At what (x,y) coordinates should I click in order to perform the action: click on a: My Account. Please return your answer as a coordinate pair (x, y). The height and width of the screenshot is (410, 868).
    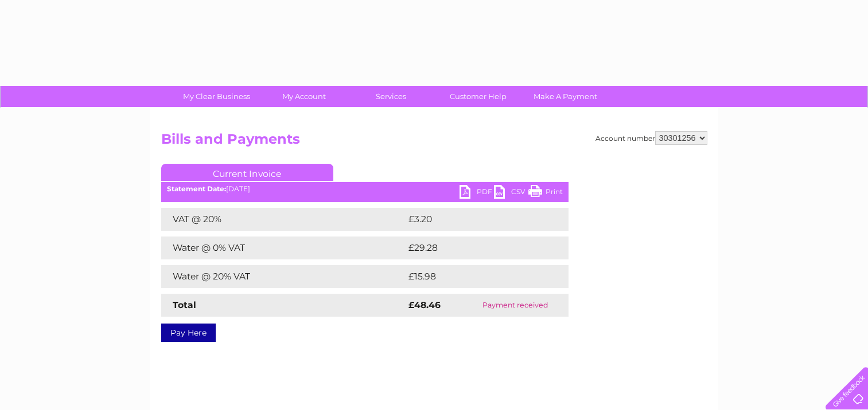
    Looking at the image, I should click on (303, 97).